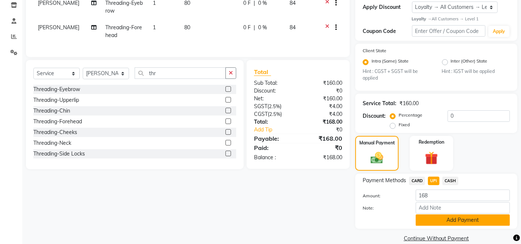 This screenshot has height=244, width=521. I want to click on span: SGST, so click(261, 106).